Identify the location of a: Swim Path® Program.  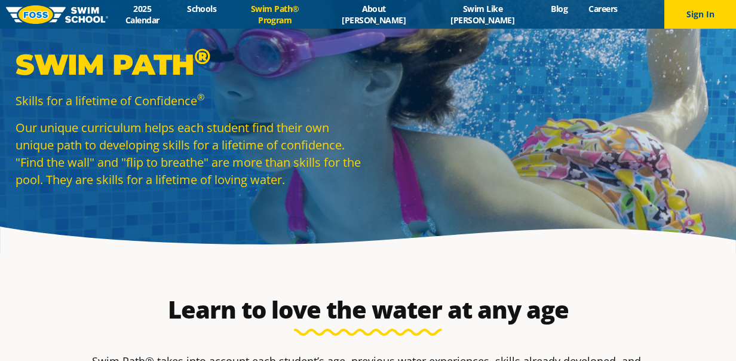
(275, 14).